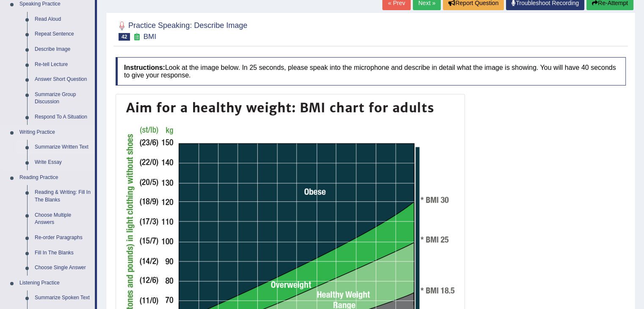 This screenshot has height=309, width=644. I want to click on a: Reading Practice, so click(55, 178).